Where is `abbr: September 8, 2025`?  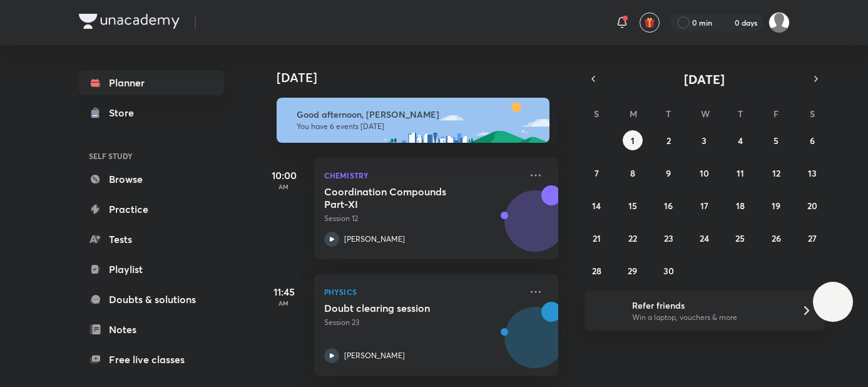 abbr: September 8, 2025 is located at coordinates (633, 173).